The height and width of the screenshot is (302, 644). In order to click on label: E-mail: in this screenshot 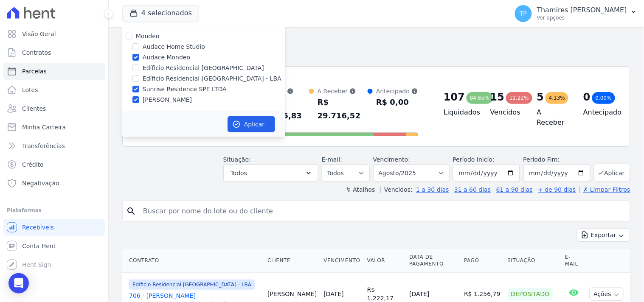, I will do `click(332, 159)`.